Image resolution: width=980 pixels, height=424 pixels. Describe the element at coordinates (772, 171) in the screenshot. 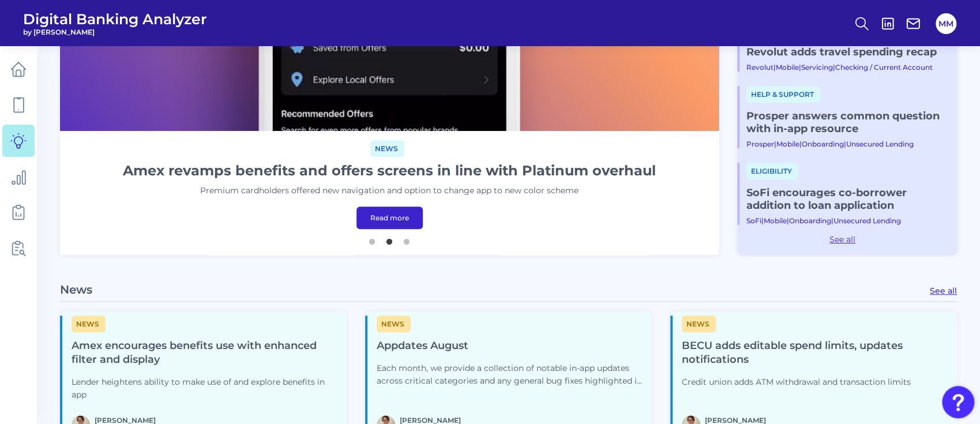

I see `span: Eligibility` at that location.